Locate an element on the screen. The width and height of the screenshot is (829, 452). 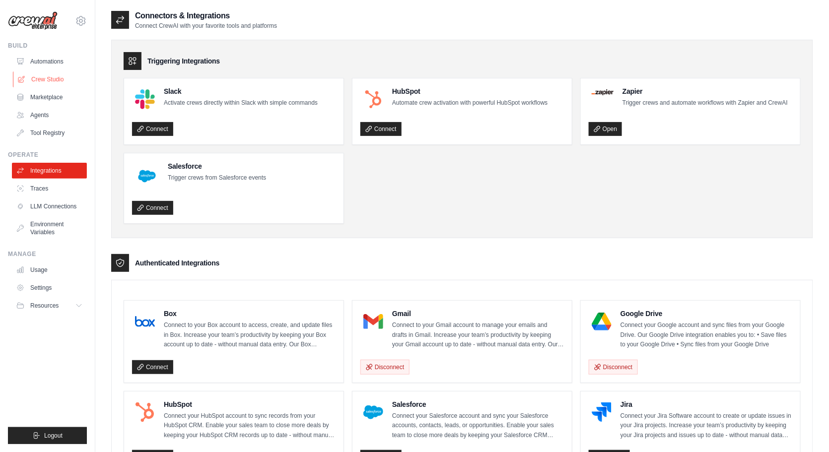
h4: Slack is located at coordinates (241, 91).